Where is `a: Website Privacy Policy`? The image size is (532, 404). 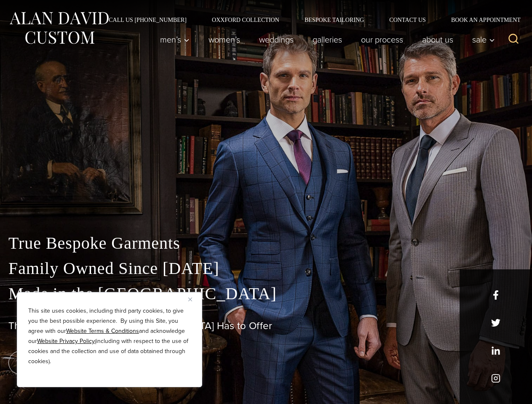
a: Website Privacy Policy is located at coordinates (66, 341).